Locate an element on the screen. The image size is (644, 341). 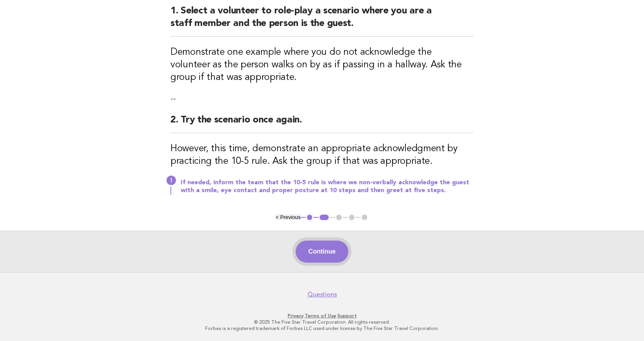
h2: 1. Select a volunteer to role-play a scenario where you are a staff member and the person is the ... is located at coordinates (322, 21).